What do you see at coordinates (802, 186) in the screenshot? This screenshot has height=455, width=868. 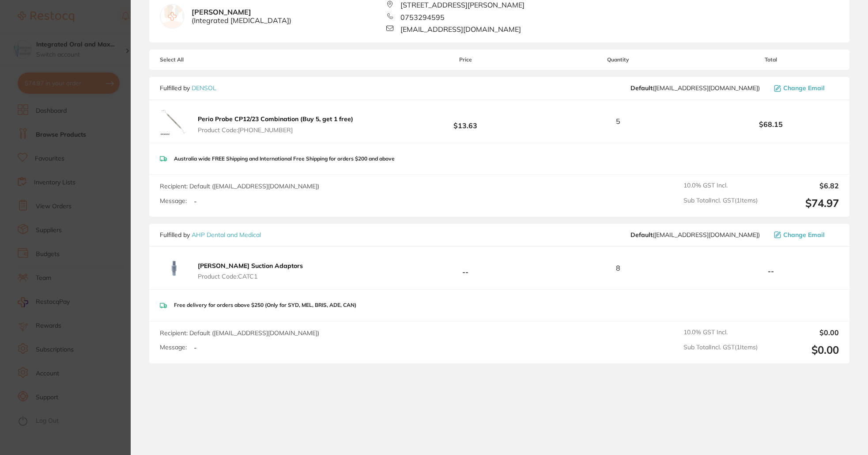 I see `output: $6.82` at bounding box center [802, 186].